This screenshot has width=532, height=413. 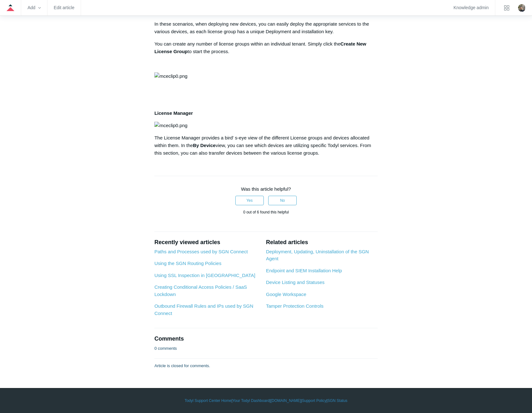 I want to click on a: Deployment, Updating, Uninstallation of the SGN Agent, so click(x=317, y=255).